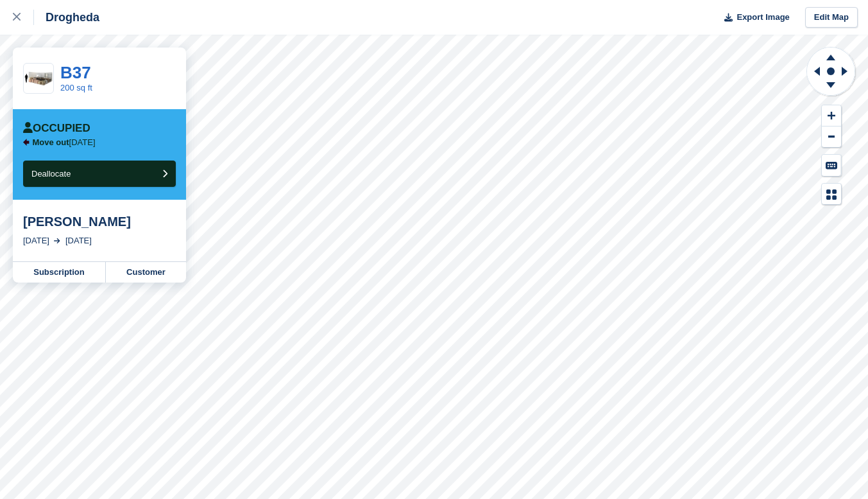 Image resolution: width=868 pixels, height=499 pixels. Describe the element at coordinates (832, 137) in the screenshot. I see `button: Zoom Out` at that location.